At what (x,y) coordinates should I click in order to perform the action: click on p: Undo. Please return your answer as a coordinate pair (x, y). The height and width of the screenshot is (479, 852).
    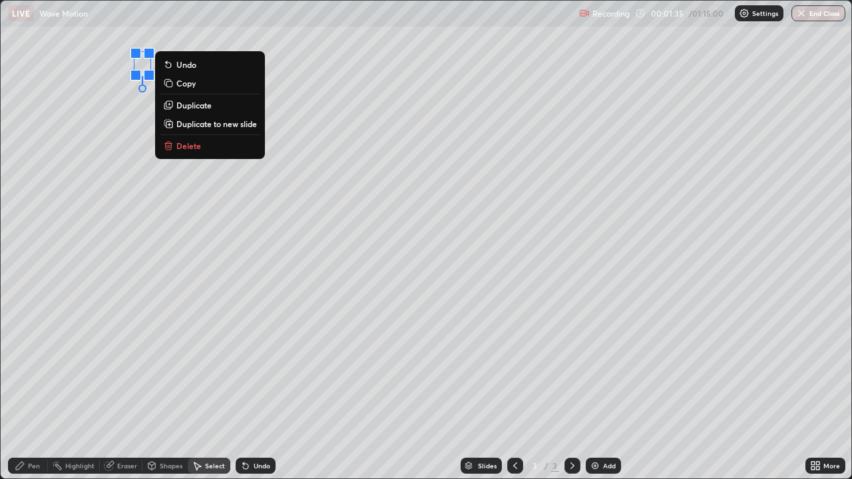
    Looking at the image, I should click on (186, 65).